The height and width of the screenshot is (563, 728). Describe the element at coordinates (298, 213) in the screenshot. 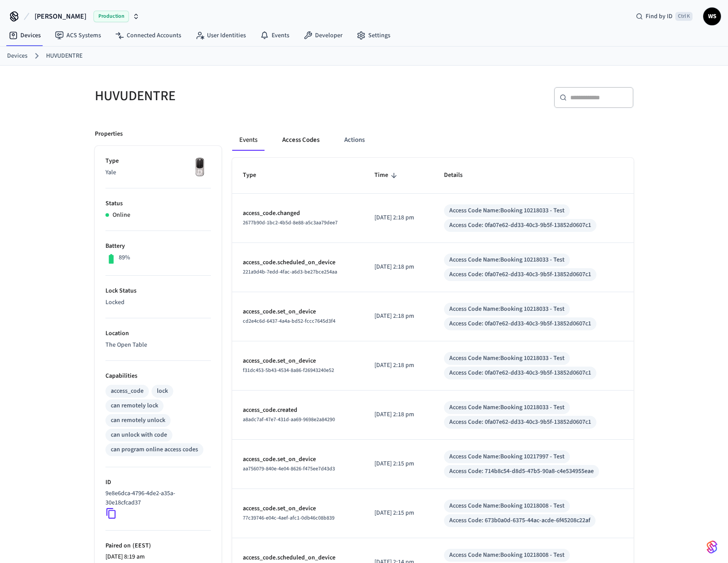

I see `p: access_code.changed` at that location.